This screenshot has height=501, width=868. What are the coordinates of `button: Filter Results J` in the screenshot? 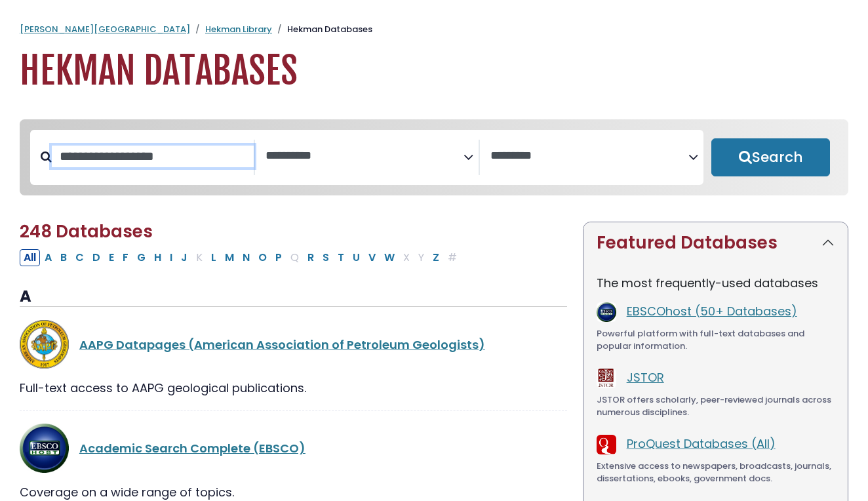 It's located at (185, 258).